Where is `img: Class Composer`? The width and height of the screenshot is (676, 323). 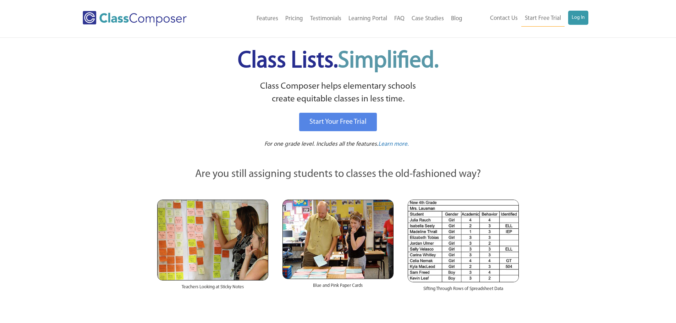
img: Class Composer is located at coordinates (134, 18).